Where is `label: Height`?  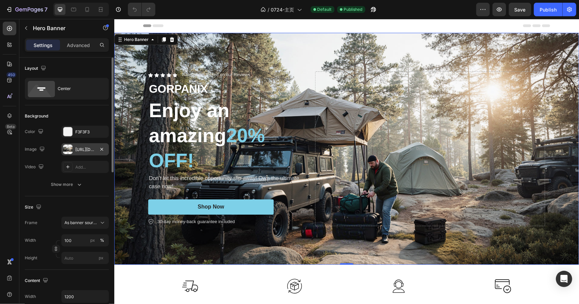
label: Height is located at coordinates (31, 258).